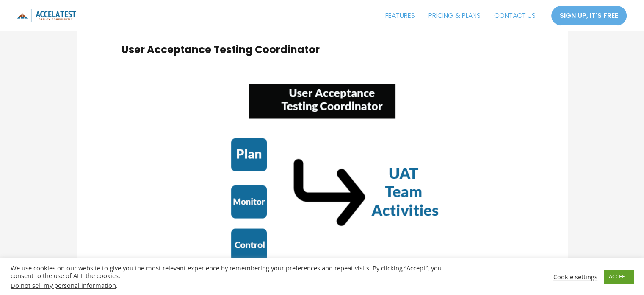 This screenshot has width=644, height=295. What do you see at coordinates (400, 16) in the screenshot?
I see `a: FEATURES` at bounding box center [400, 16].